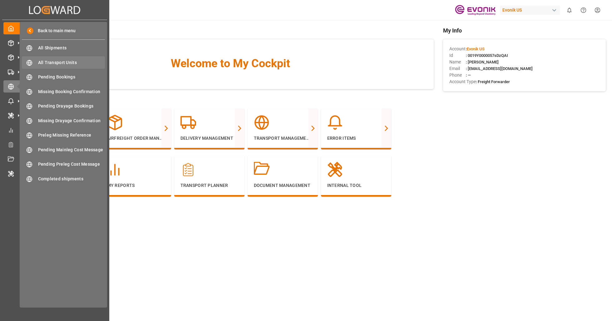  I want to click on span: Preleg Missing Reference, so click(71, 135).